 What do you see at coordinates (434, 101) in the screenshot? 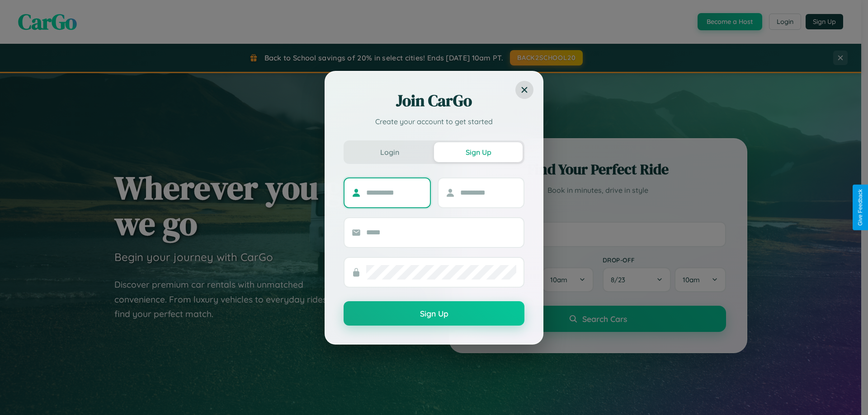
I see `h2: Join CarGo` at bounding box center [434, 101].